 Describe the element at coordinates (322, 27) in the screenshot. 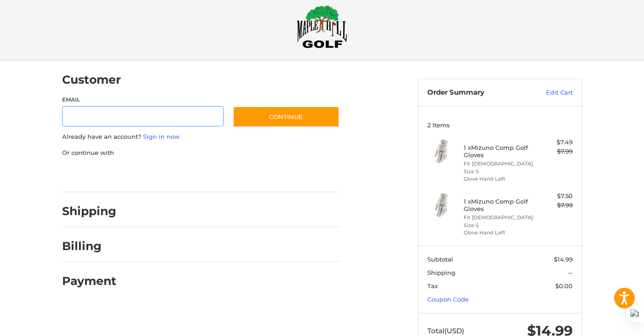

I see `img: Maple Hill Golf` at that location.